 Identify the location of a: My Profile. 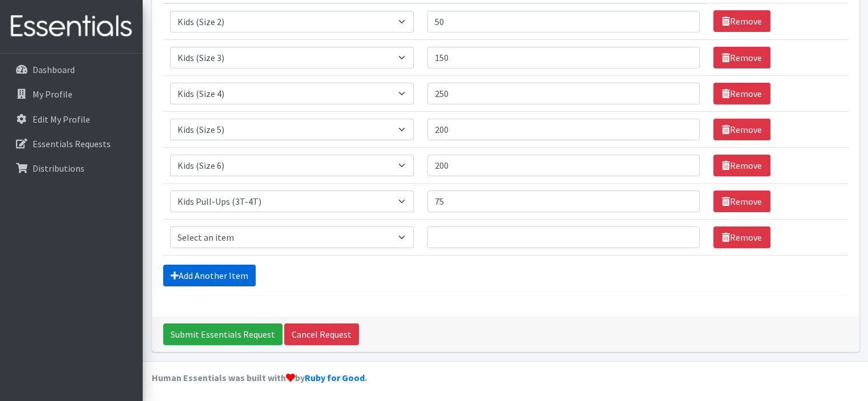
(71, 94).